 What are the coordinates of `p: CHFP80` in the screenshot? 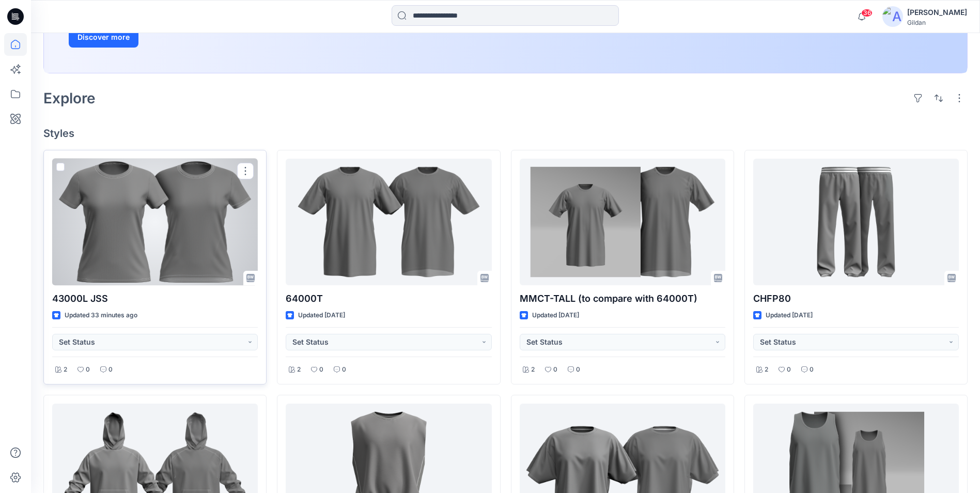 It's located at (856, 299).